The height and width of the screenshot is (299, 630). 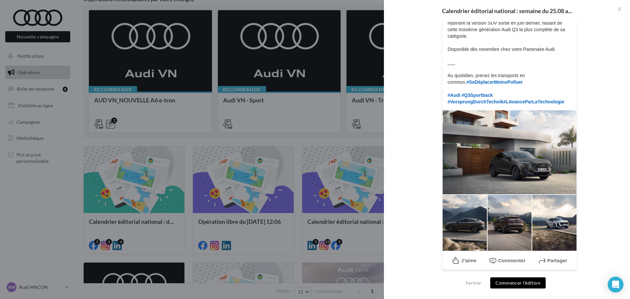 What do you see at coordinates (454, 95) in the screenshot?
I see `span: #Audi` at bounding box center [454, 95].